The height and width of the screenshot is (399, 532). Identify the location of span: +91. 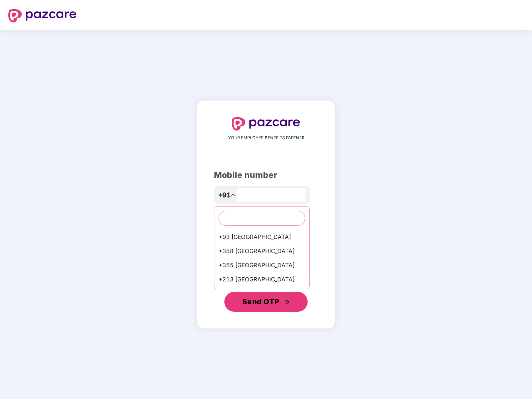
(225, 195).